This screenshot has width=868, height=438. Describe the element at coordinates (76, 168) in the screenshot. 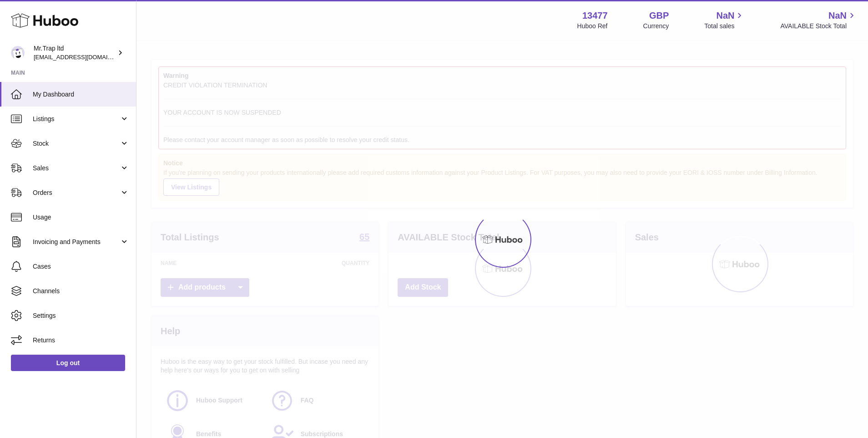

I see `span: Sales` at that location.